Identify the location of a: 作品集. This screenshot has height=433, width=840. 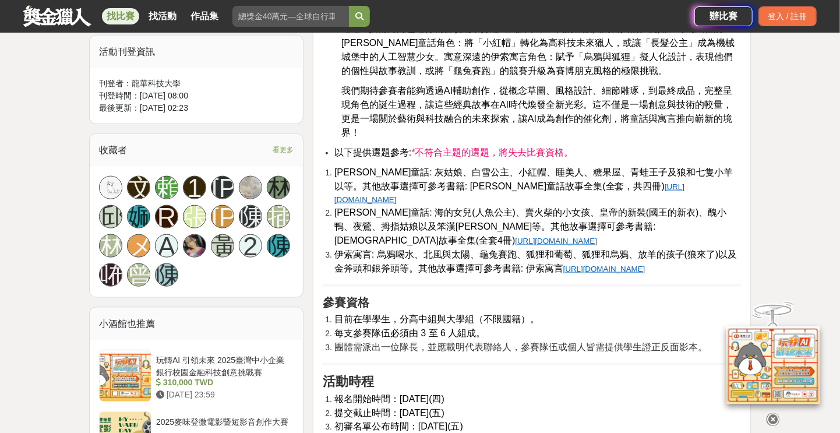
(204, 16).